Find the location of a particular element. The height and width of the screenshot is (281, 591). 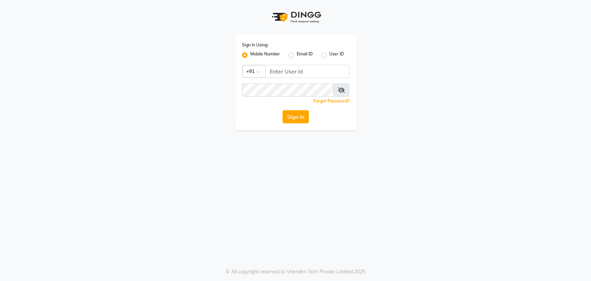

a: Forgot Password? is located at coordinates (332, 101).